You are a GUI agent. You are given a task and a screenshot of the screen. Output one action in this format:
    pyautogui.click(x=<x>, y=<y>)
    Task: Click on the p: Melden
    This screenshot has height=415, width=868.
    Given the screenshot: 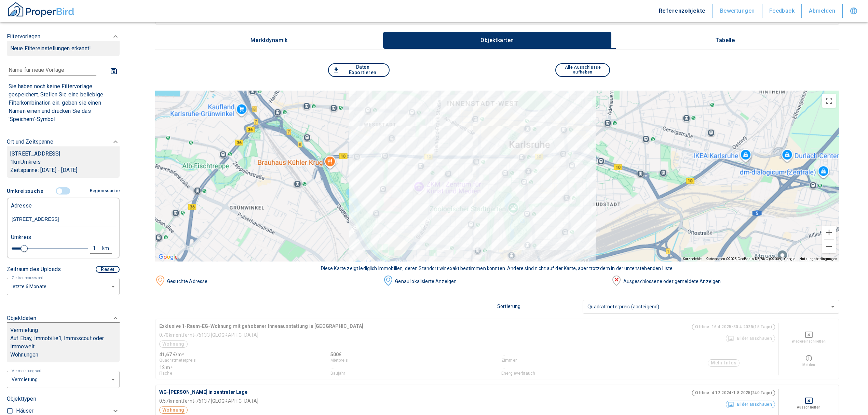 What is the action you would take?
    pyautogui.click(x=809, y=364)
    